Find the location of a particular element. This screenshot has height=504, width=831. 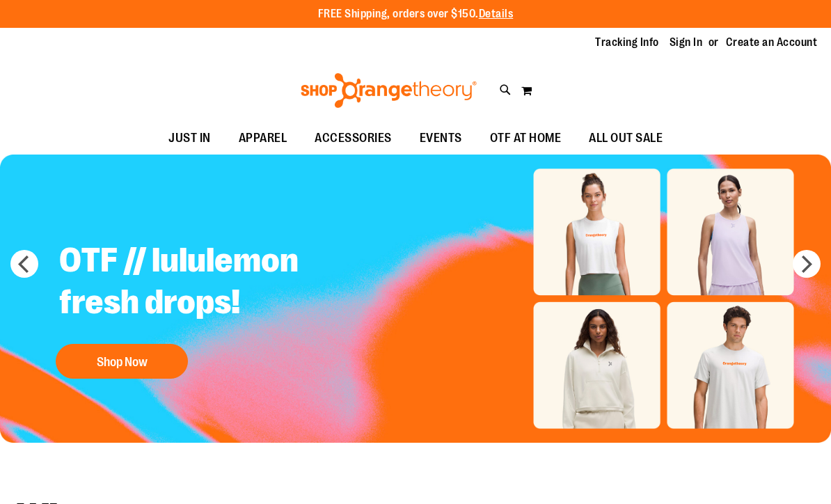

button: Shop Now is located at coordinates (122, 361).